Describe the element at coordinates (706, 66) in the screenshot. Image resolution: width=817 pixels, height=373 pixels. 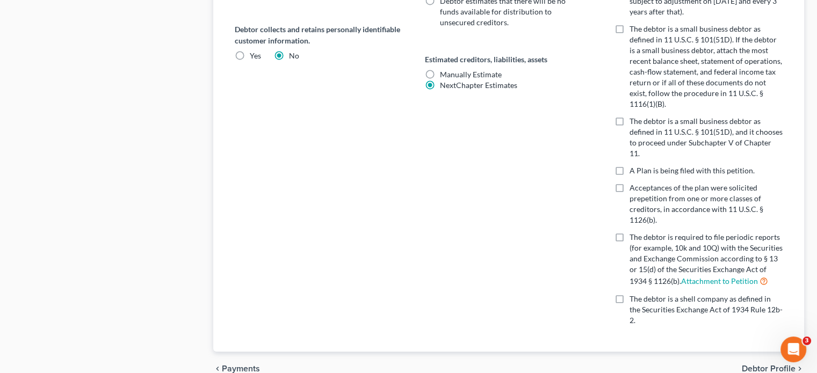
I see `span: The debtor is a small business debtor as defined in 11 U.S.C. § 101(51D). If the debtor is a smal...` at that location.